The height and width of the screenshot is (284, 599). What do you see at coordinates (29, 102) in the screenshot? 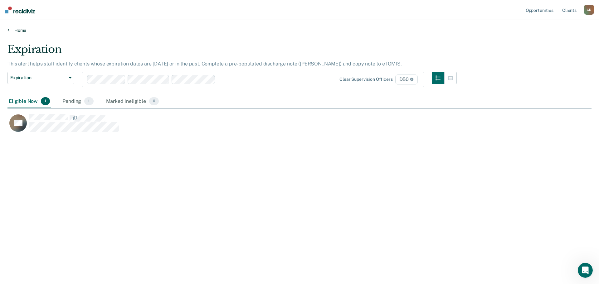
I see `div: Eligible Now1` at bounding box center [29, 102].